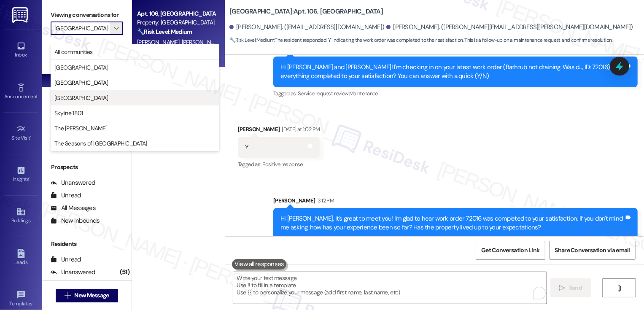  What do you see at coordinates (68, 113) in the screenshot?
I see `span: Skyline 1801` at bounding box center [68, 113].